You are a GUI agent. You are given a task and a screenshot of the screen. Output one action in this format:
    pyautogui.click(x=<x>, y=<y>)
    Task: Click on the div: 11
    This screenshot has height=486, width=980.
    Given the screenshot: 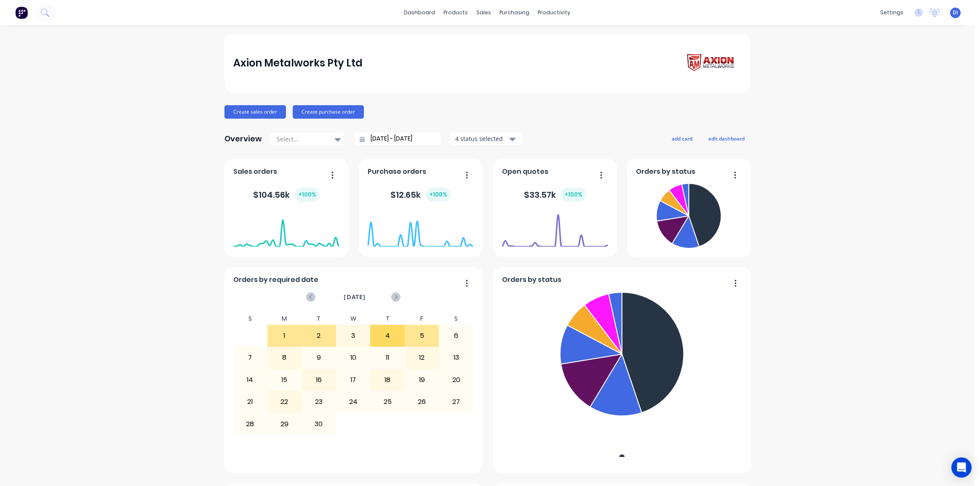 What is the action you would take?
    pyautogui.click(x=388, y=358)
    